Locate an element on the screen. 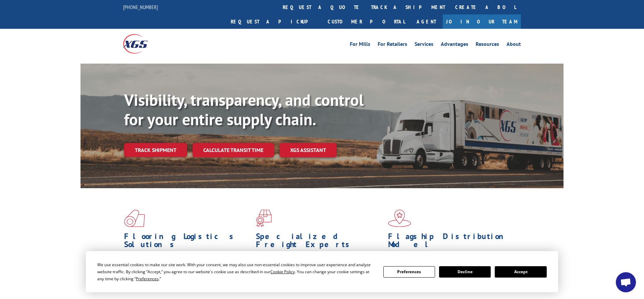 The height and width of the screenshot is (299, 644). a: Resources is located at coordinates (487, 45).